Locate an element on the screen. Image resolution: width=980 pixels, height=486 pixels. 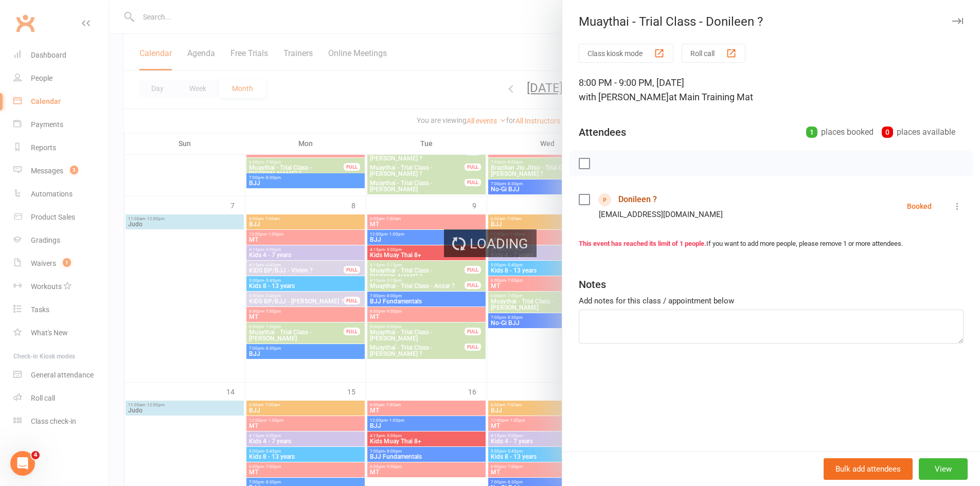
div: Muaythai - Trial Class - Donileen ? is located at coordinates (771, 21).